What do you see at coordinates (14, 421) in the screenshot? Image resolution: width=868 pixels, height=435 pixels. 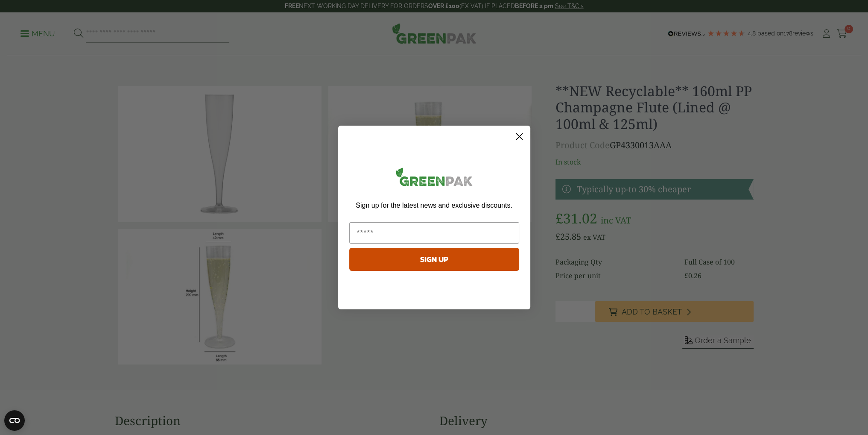 I see `button: Open CMP widget` at bounding box center [14, 421].